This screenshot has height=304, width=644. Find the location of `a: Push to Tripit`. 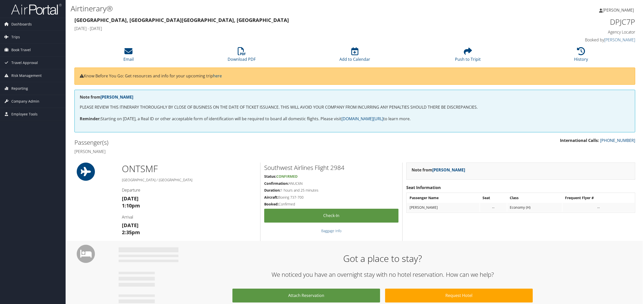

a: Push to Tripit is located at coordinates (468, 56).